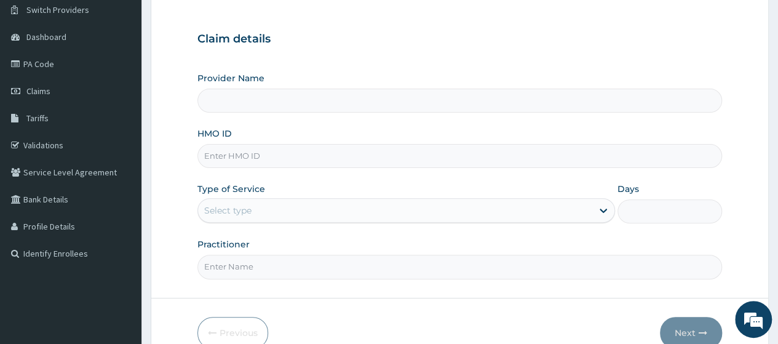 The width and height of the screenshot is (778, 344). Describe the element at coordinates (223, 244) in the screenshot. I see `label: Practitioner` at that location.